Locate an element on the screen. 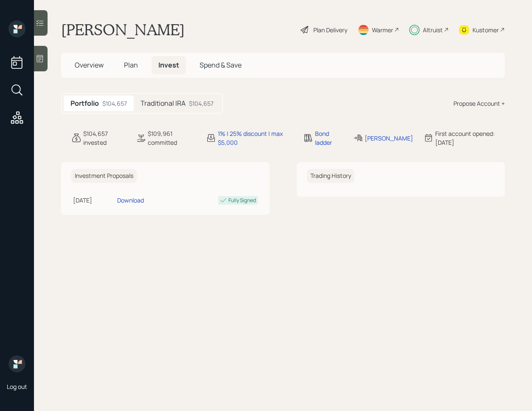 Image resolution: width=532 pixels, height=411 pixels. div: Altruist is located at coordinates (433, 30).